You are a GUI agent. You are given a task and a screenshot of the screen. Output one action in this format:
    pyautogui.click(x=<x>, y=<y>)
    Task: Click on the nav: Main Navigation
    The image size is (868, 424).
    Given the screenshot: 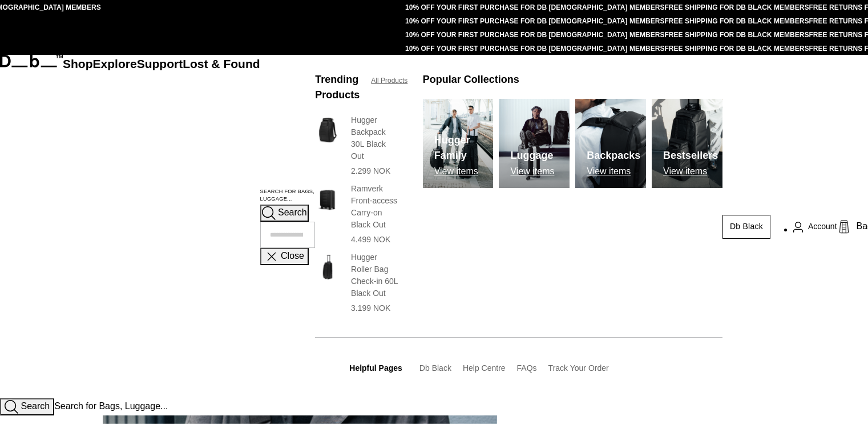 What is the action you would take?
    pyautogui.click(x=161, y=226)
    